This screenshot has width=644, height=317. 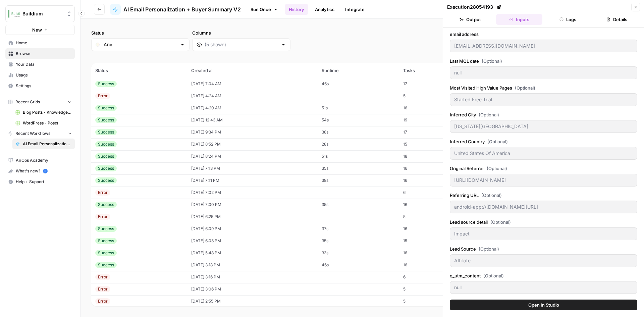 I want to click on span: Browse, so click(x=43, y=53).